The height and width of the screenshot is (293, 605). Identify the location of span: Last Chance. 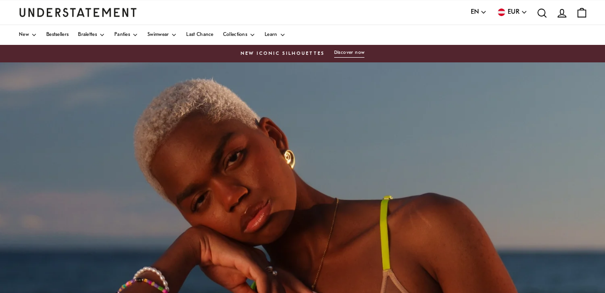
(200, 35).